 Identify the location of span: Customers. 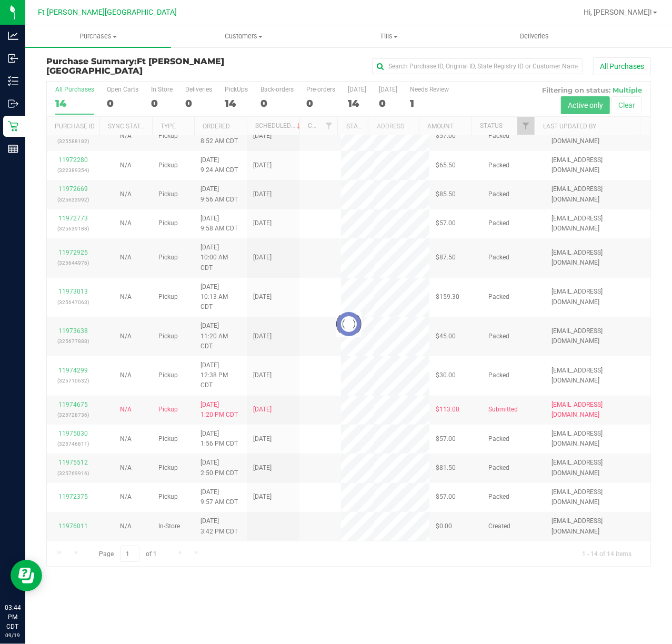
(244, 36).